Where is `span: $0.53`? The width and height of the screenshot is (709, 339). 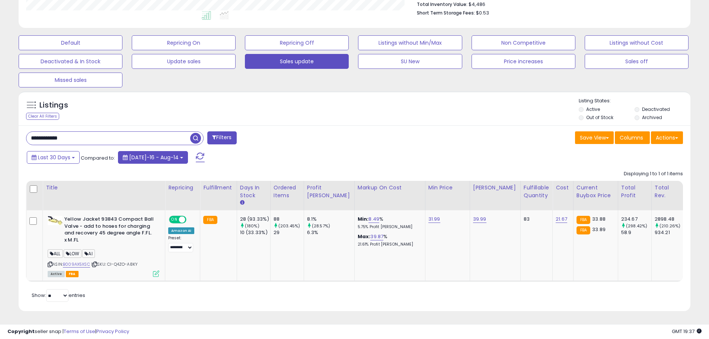
span: $0.53 is located at coordinates (482, 13).